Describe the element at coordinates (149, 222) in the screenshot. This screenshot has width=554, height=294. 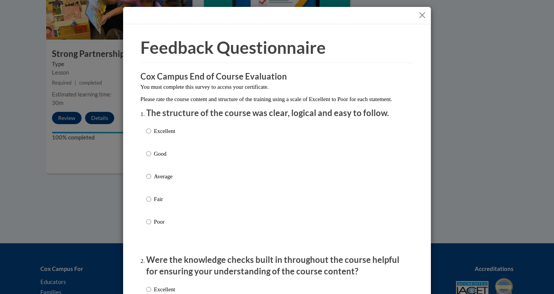
I see `input: Poor` at that location.